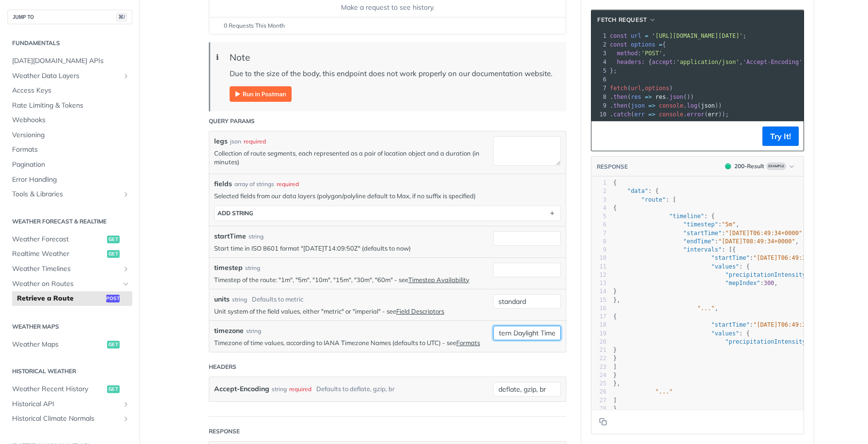  I want to click on button: JUMP TO⌘/, so click(70, 17).